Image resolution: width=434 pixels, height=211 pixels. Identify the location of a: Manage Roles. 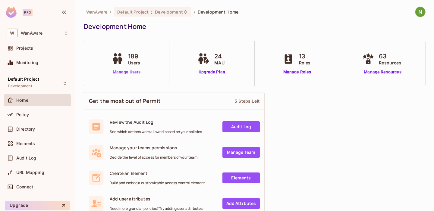
(297, 72).